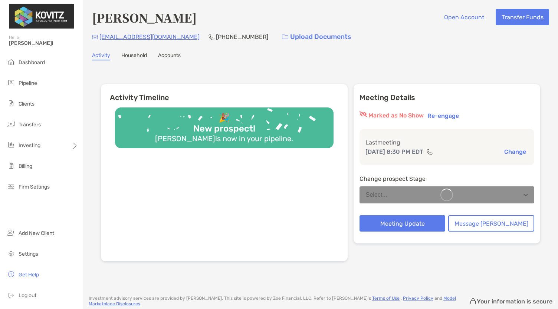 This screenshot has height=309, width=558. Describe the element at coordinates (32, 62) in the screenshot. I see `span: Dashboard` at that location.